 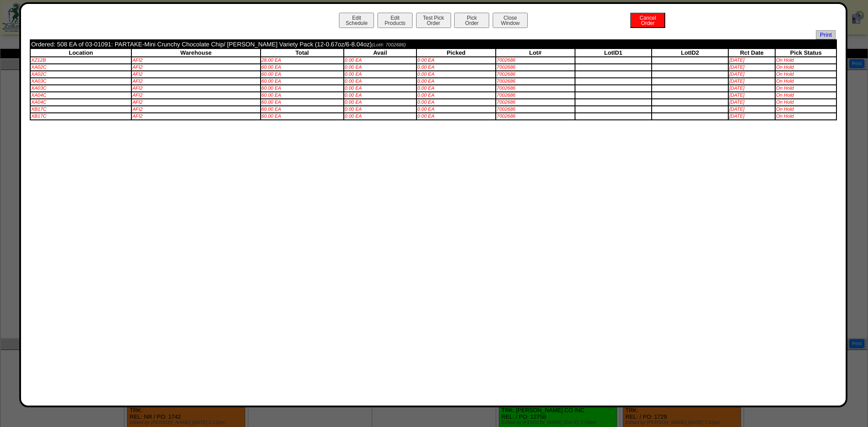 I want to click on th: Avail, so click(x=381, y=53).